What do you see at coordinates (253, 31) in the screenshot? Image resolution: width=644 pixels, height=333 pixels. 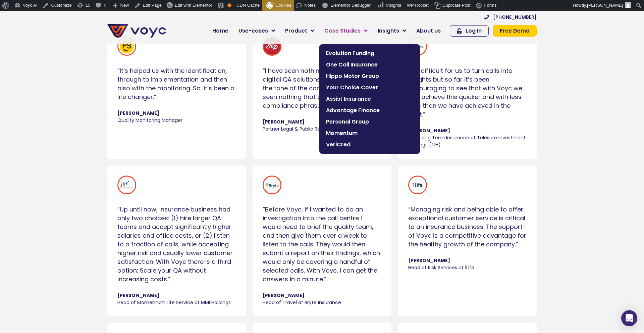 I see `span: Use-cases` at bounding box center [253, 31].